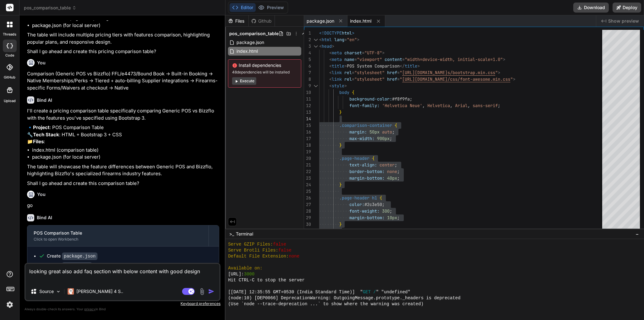  Describe the element at coordinates (627, 8) in the screenshot. I see `button: Deploy` at that location.